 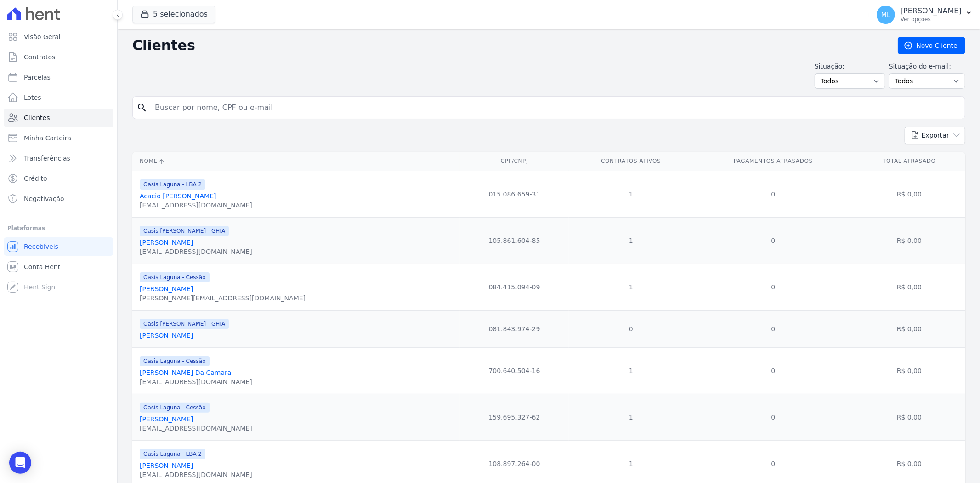 What do you see at coordinates (850, 66) in the screenshot?
I see `label: Situação:` at bounding box center [850, 66].